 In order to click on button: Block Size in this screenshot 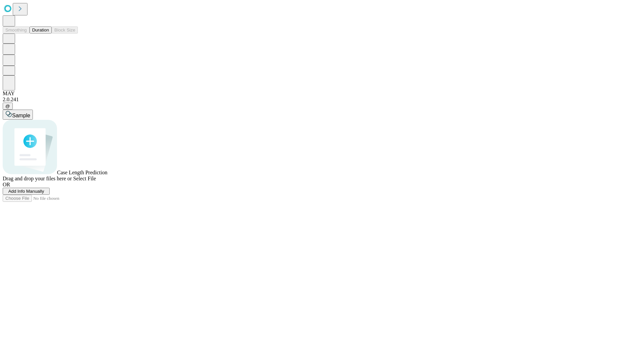, I will do `click(65, 30)`.